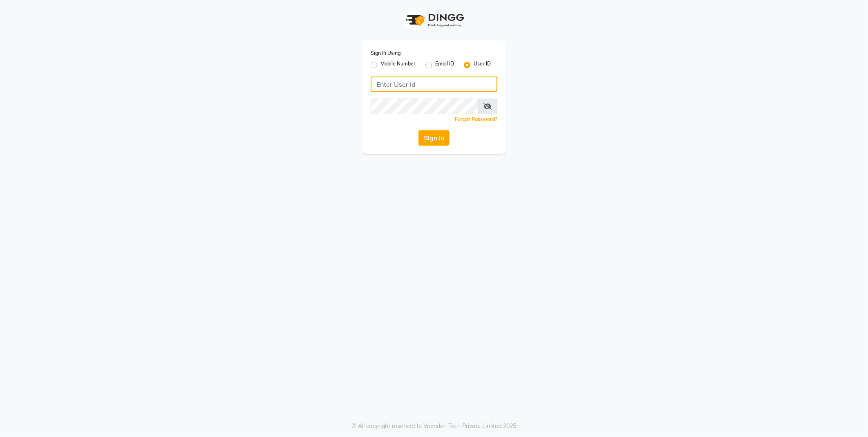  What do you see at coordinates (434, 20) in the screenshot?
I see `img: logo1.svg` at bounding box center [434, 20].